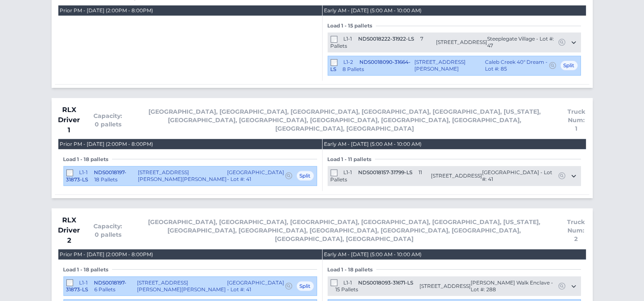 The image size is (644, 301). Describe the element at coordinates (69, 120) in the screenshot. I see `span: RLX Driver 1` at that location.